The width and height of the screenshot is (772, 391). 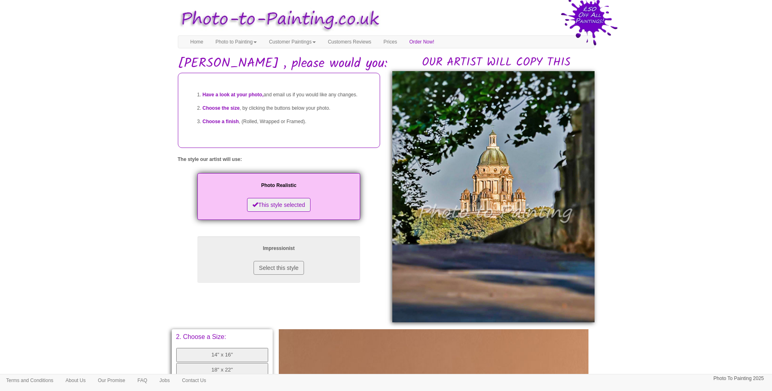 What do you see at coordinates (197, 42) in the screenshot?
I see `a: Home` at bounding box center [197, 42].